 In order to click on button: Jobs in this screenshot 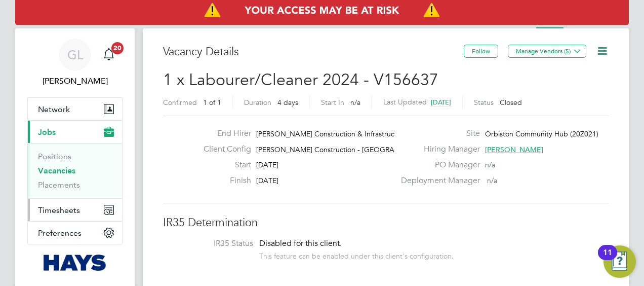, I will do `click(75, 132)`.